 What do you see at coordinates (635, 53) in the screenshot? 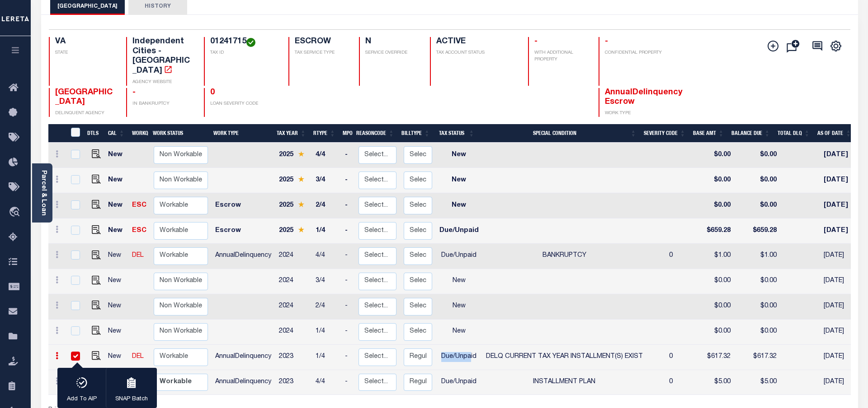
I see `p: CONFIDENTIAL PROPERTY` at bounding box center [635, 53].